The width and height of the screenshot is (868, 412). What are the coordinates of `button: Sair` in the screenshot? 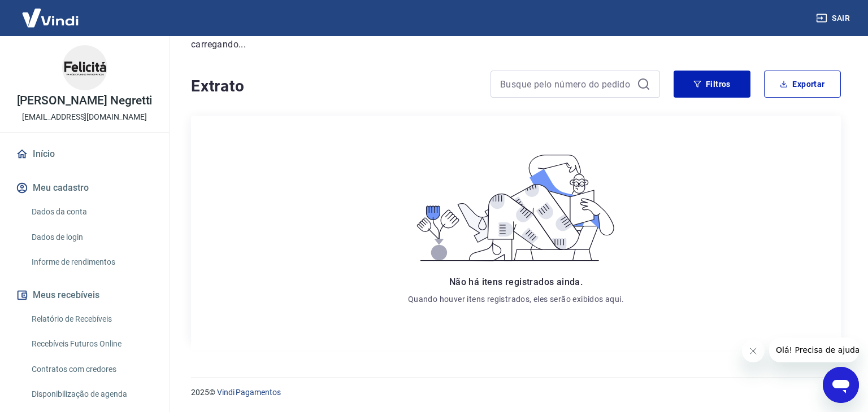 It's located at (834, 18).